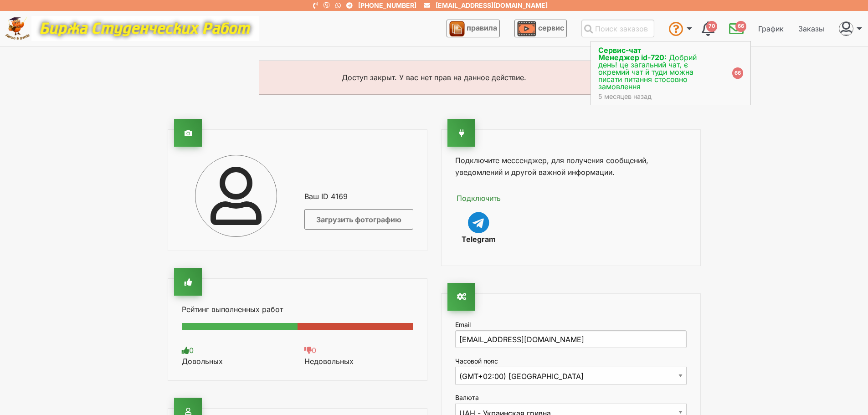 The image size is (868, 415). I want to click on label: Валюта, so click(571, 398).